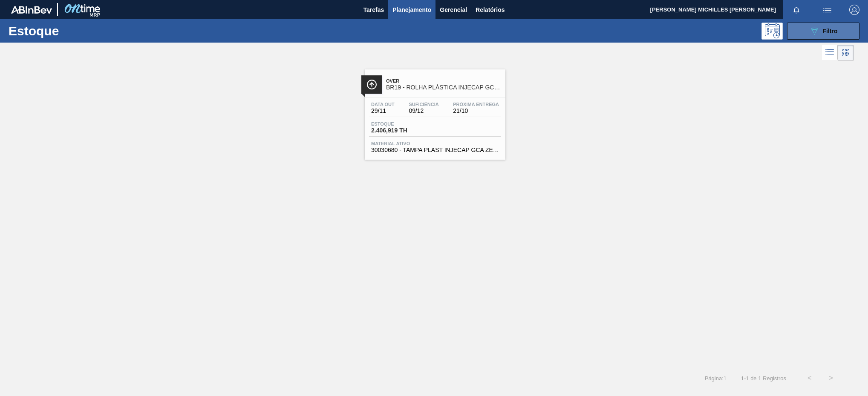  I want to click on span: 2.406,919 TH, so click(401, 130).